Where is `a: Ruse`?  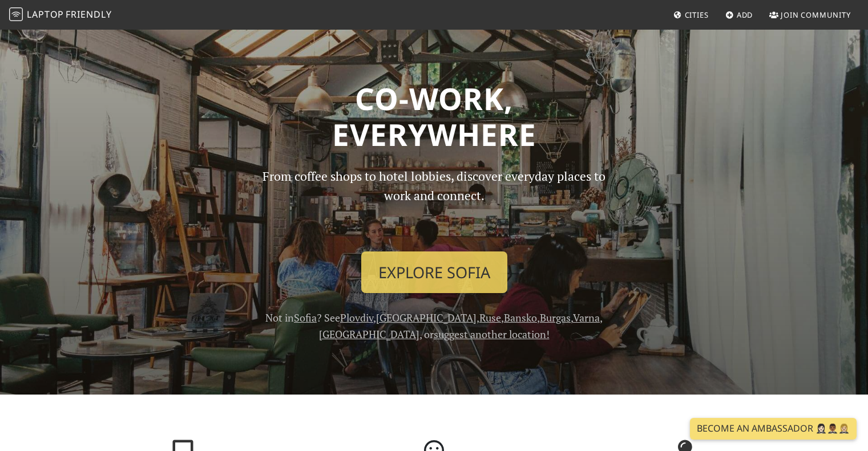
a: Ruse is located at coordinates (490, 317).